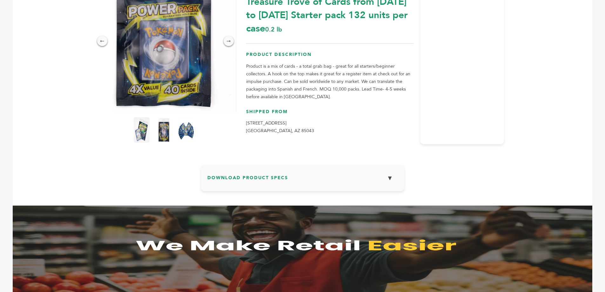  What do you see at coordinates (330, 57) in the screenshot?
I see `h3: Product Description` at bounding box center [330, 57].